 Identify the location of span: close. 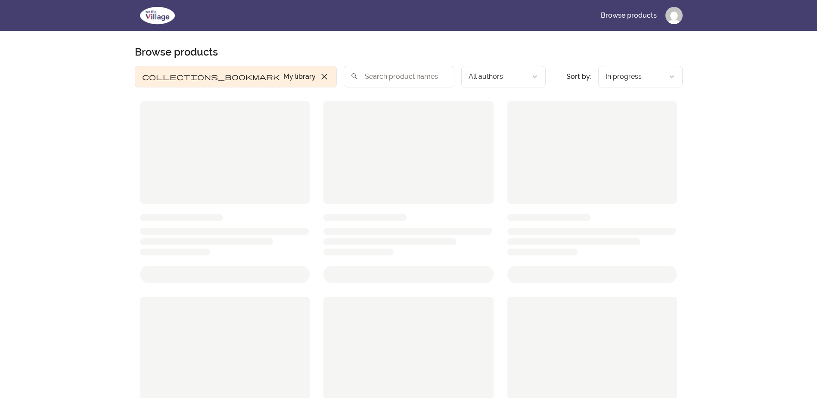
(324, 77).